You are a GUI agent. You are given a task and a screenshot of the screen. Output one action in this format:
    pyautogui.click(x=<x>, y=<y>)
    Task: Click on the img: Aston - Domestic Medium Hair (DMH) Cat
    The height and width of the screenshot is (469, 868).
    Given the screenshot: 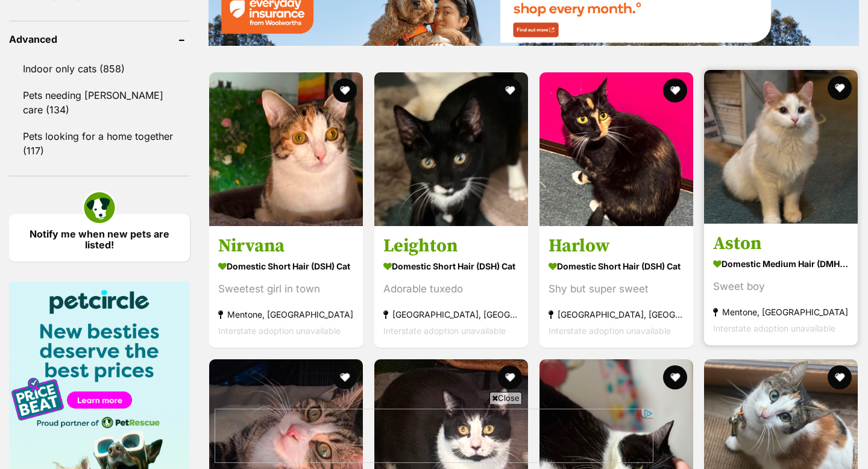 What is the action you would take?
    pyautogui.click(x=781, y=147)
    